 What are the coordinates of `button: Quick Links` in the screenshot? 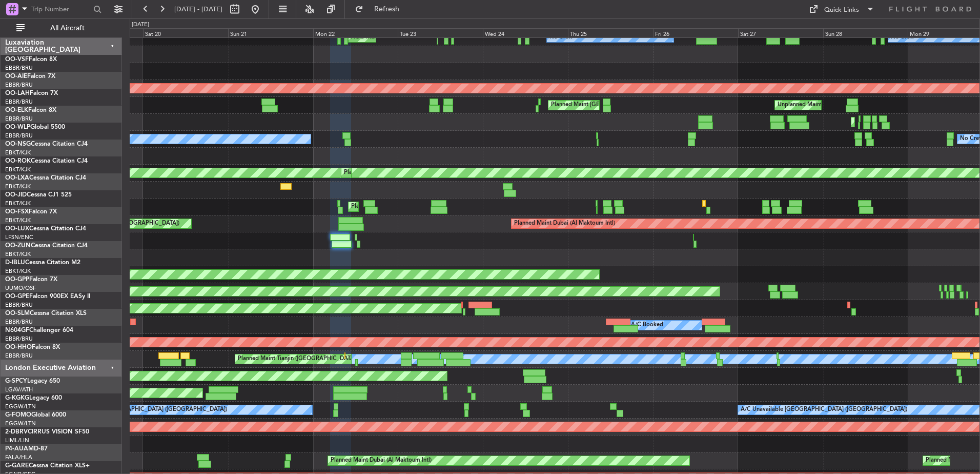 It's located at (842, 9).